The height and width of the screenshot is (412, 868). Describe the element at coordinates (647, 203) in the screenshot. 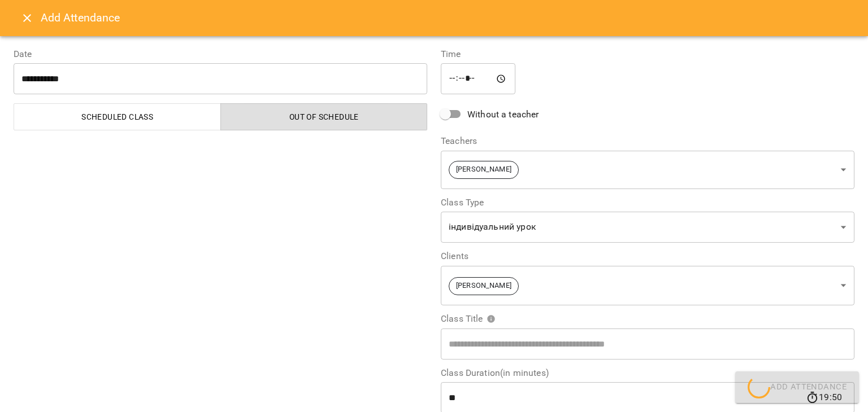

I see `label: Class Type` at that location.